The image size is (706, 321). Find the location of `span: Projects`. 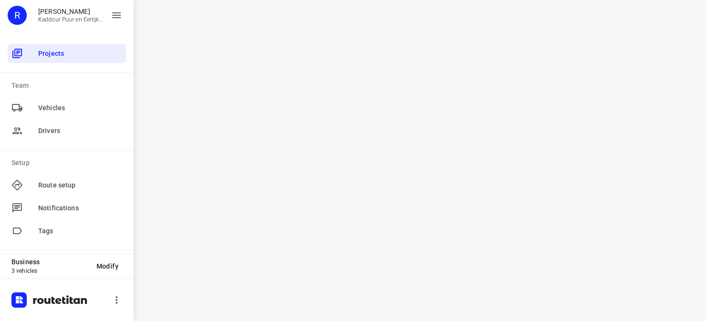

span: Projects is located at coordinates (80, 53).